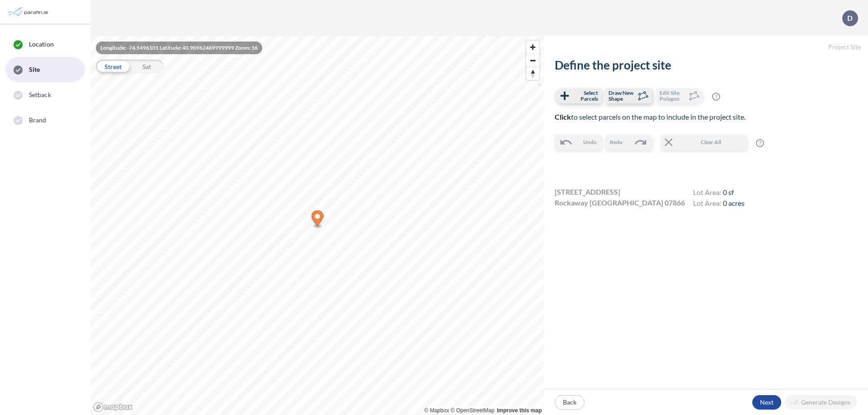 The height and width of the screenshot is (415, 868). Describe the element at coordinates (532, 61) in the screenshot. I see `span: Zoom out` at that location.